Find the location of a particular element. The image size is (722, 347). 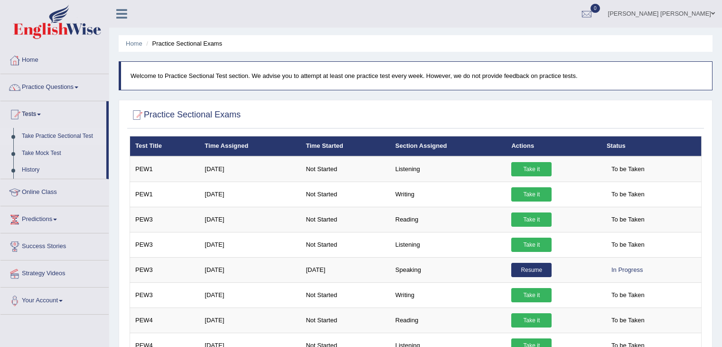

a: Success Stories is located at coordinates (55, 245).